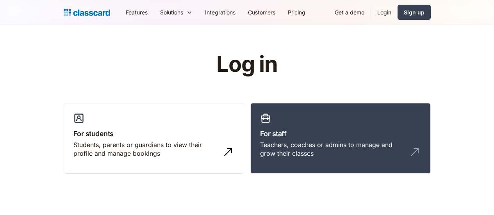 This screenshot has width=494, height=215. I want to click on h1: Log in, so click(247, 64).